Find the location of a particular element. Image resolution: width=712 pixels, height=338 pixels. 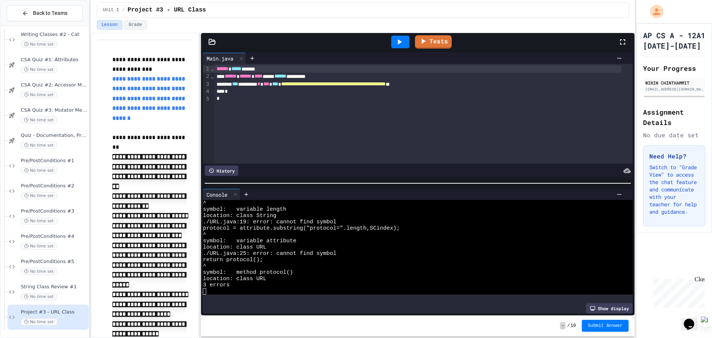

button: Back to Teams is located at coordinates (44, 13).